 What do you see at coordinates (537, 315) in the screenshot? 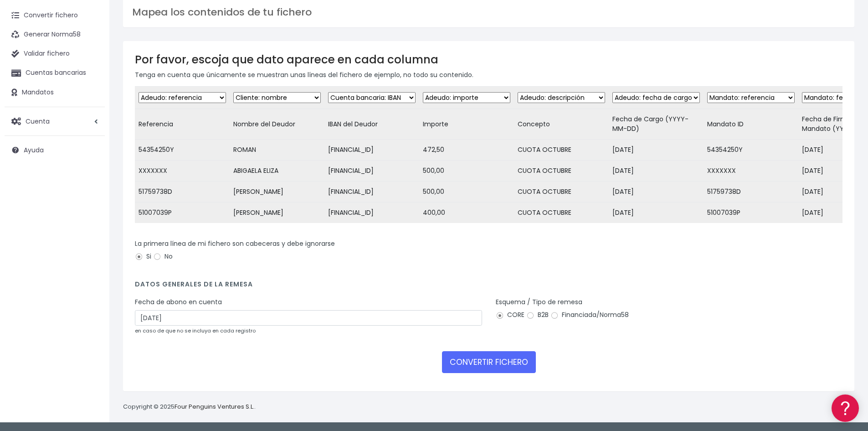
I see `label: B2B` at bounding box center [537, 315].